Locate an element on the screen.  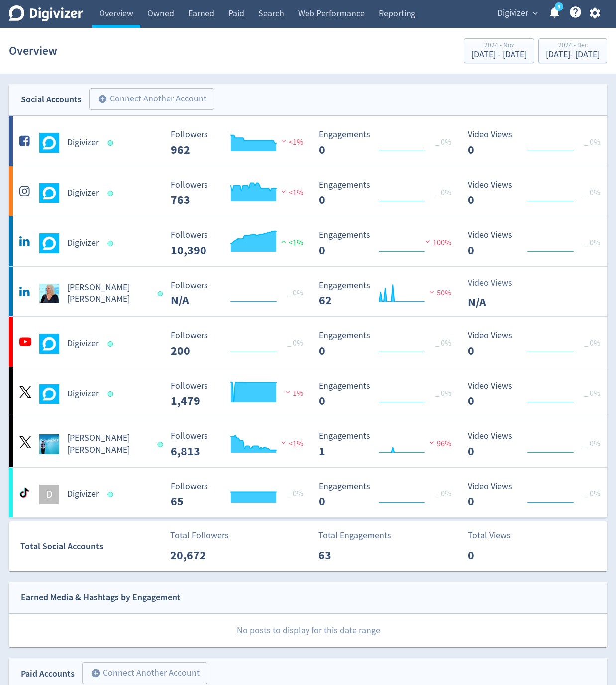
span: Data last synced: 15 Aug 2025, 1:02am (AEST) is located at coordinates (112, 495).